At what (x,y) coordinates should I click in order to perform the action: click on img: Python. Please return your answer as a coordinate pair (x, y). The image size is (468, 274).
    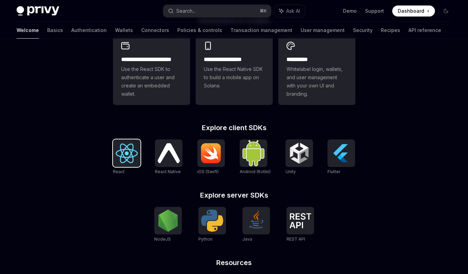
    Looking at the image, I should click on (212, 221).